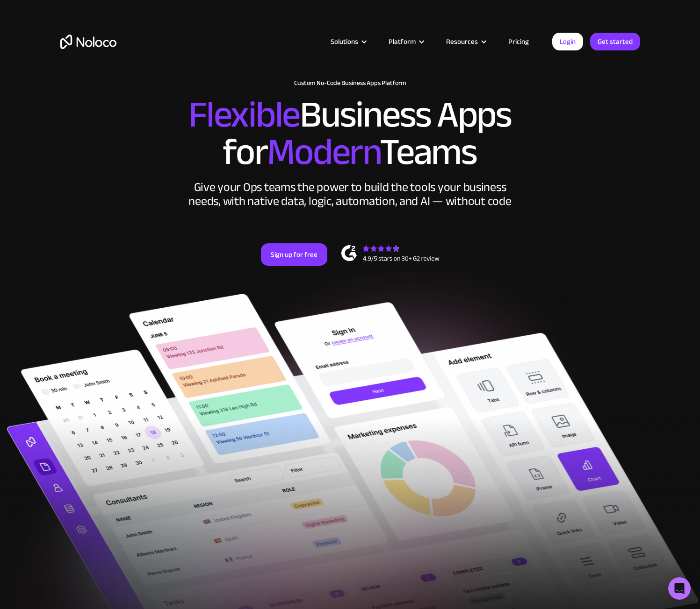  I want to click on span: Modern, so click(323, 152).